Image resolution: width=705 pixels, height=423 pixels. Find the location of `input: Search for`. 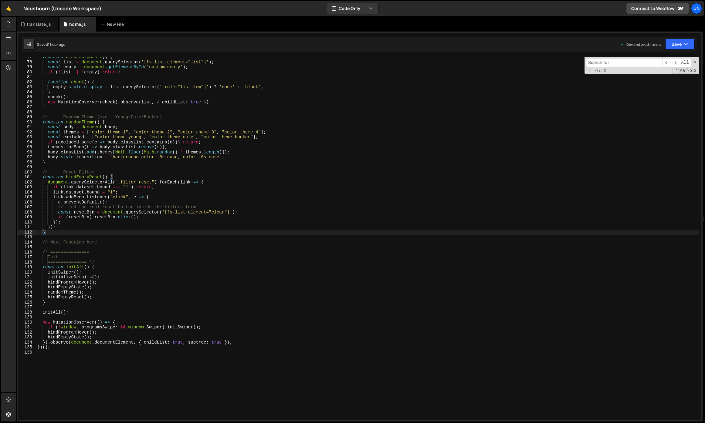

input: Search for is located at coordinates (624, 63).